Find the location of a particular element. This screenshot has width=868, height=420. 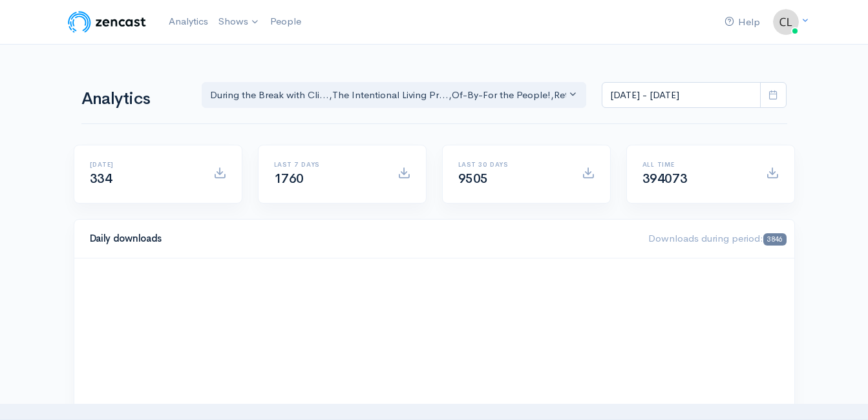

input: analytics date range selector is located at coordinates (681, 95).